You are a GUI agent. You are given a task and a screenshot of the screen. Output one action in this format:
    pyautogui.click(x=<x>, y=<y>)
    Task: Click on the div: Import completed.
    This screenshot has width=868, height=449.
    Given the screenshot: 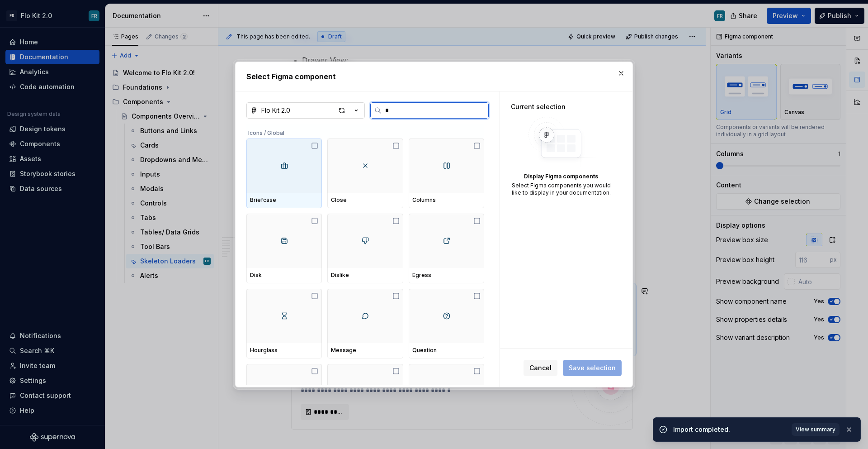 What is the action you would take?
    pyautogui.click(x=730, y=429)
    